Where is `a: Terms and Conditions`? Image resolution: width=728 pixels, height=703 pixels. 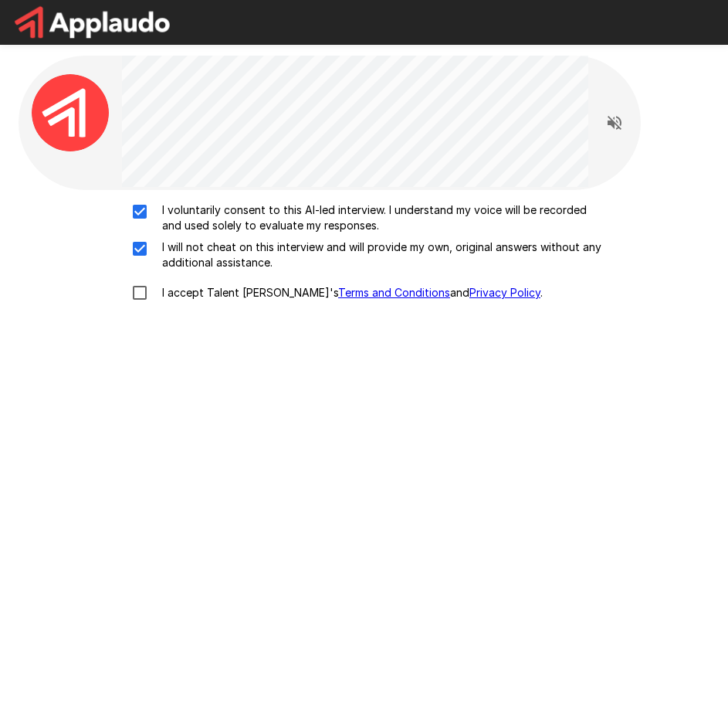 a: Terms and Conditions is located at coordinates (394, 292).